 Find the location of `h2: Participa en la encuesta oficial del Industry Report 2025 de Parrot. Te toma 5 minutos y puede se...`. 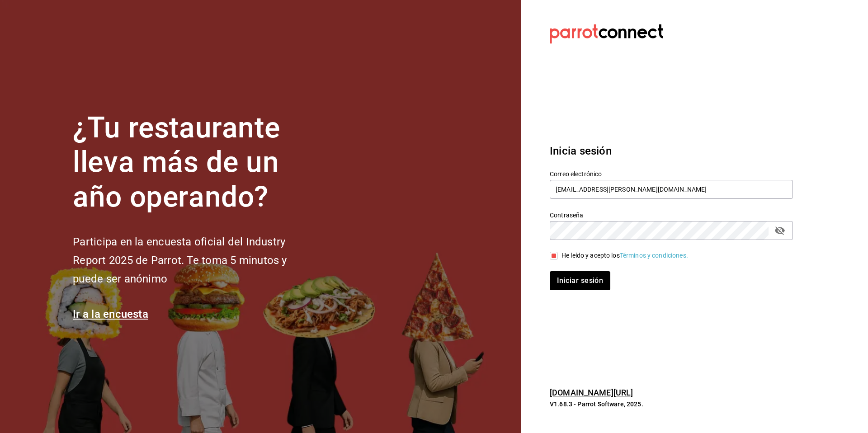

h2: Participa en la encuesta oficial del Industry Report 2025 de Parrot. Te toma 5 minutos y puede se... is located at coordinates (195, 260).